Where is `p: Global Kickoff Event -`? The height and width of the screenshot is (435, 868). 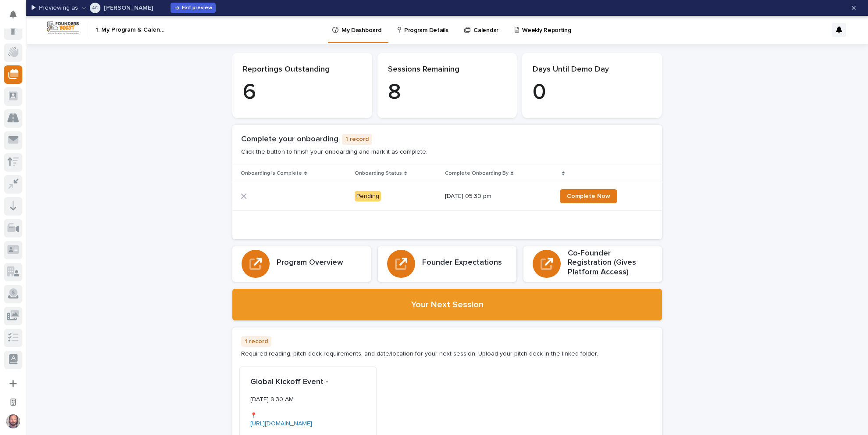 p: Global Kickoff Event - is located at coordinates (308, 382).